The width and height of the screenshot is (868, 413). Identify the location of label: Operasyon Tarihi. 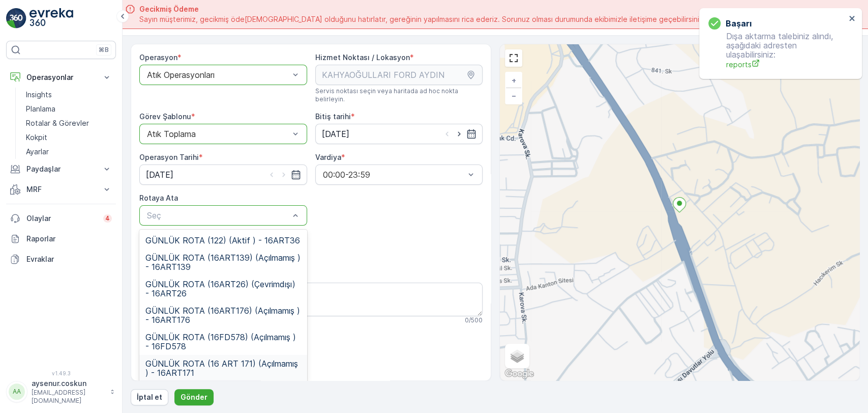
(169, 157).